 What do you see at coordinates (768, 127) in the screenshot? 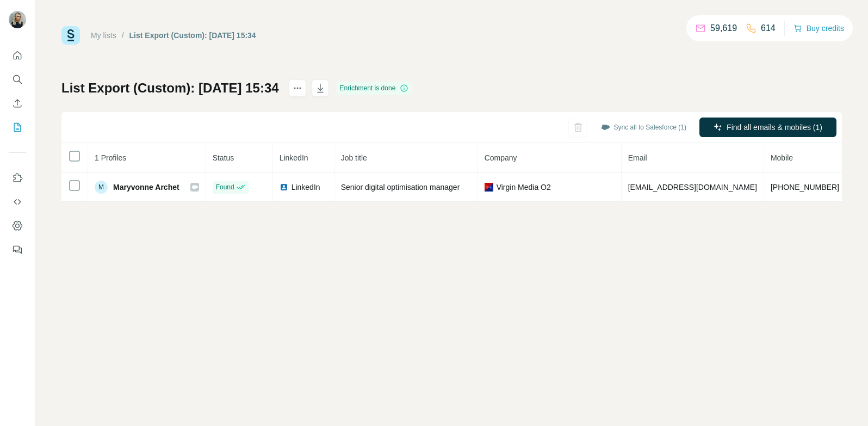
I see `button: Find all emails & mobiles (1)` at bounding box center [768, 127].